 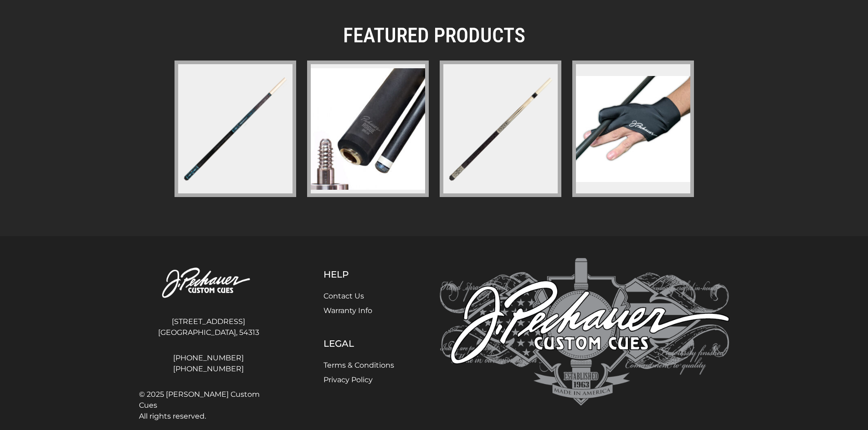 I want to click on img: pechauer-piloted-rogue-carbon-break-shaft-pro-series, so click(x=368, y=129).